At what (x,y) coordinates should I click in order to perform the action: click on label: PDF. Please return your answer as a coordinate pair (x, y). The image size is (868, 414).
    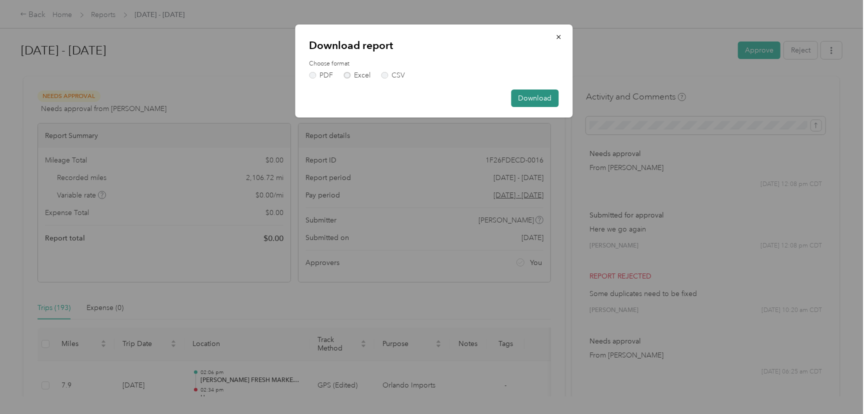
    Looking at the image, I should click on (321, 75).